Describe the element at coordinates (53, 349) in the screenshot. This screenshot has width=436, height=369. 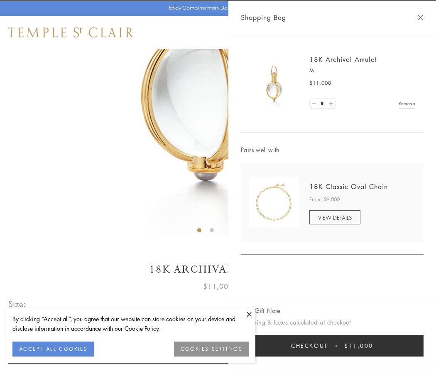
I see `button: ACCEPT ALL COOKIES` at that location.